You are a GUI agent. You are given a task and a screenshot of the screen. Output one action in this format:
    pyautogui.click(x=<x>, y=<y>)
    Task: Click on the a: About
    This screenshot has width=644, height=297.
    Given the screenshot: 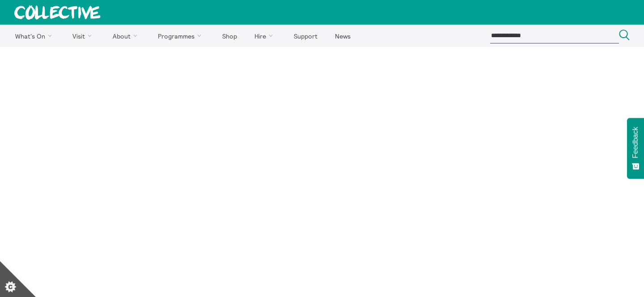 What is the action you would take?
    pyautogui.click(x=126, y=36)
    